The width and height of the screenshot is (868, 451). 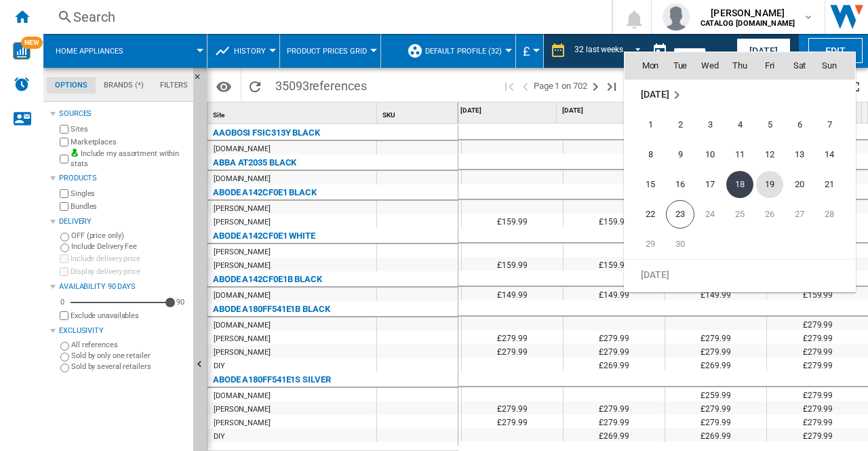 I want to click on th: Mon, so click(x=645, y=66).